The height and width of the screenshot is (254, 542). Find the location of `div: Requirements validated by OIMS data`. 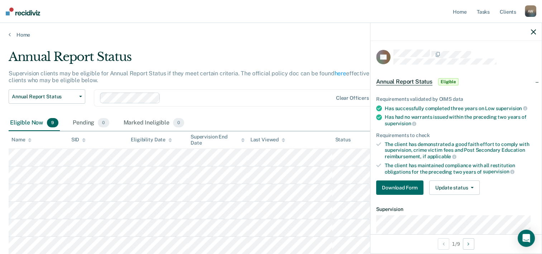

div: Requirements validated by OIMS data is located at coordinates (456, 99).